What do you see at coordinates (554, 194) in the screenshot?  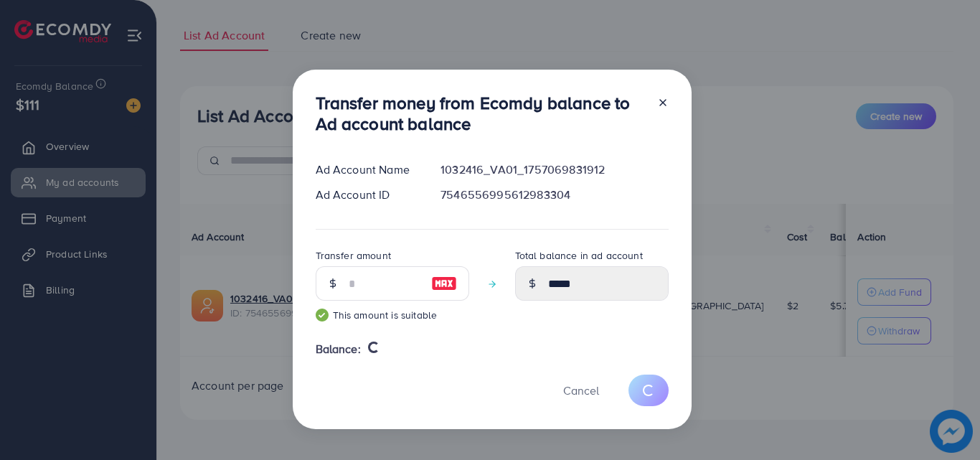 I see `div: 7546556995612983304` at bounding box center [554, 194].